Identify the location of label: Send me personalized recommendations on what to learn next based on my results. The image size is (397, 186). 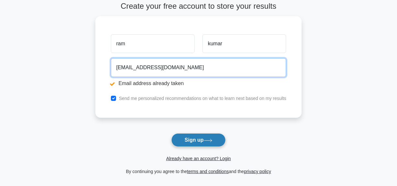
(203, 98).